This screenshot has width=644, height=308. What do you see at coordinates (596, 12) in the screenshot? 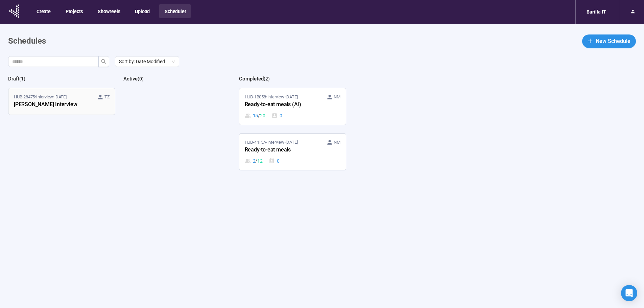
I see `div: Barilla IT` at bounding box center [596, 12].